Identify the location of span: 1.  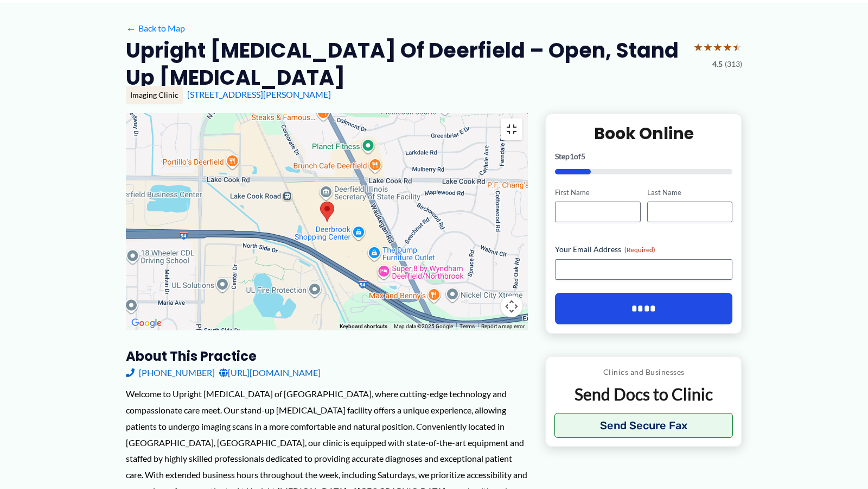
(572, 156).